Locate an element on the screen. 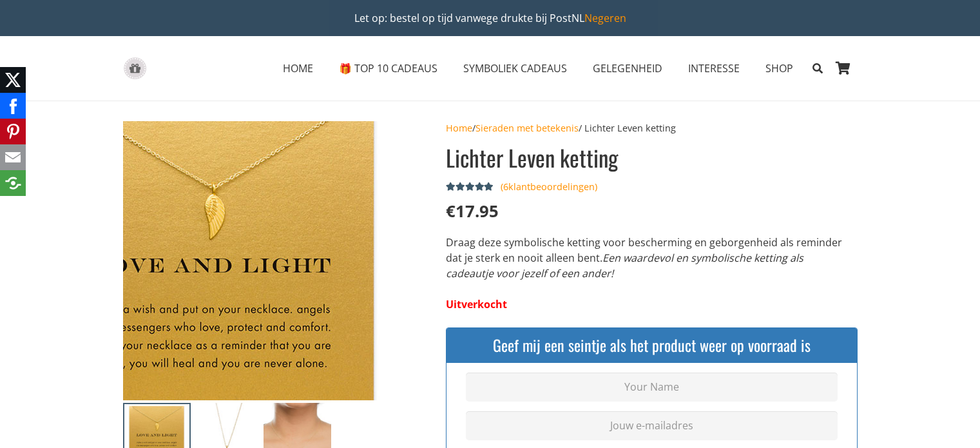 Image resolution: width=980 pixels, height=448 pixels. a: (6klantbeoordelingen) is located at coordinates (549, 187).